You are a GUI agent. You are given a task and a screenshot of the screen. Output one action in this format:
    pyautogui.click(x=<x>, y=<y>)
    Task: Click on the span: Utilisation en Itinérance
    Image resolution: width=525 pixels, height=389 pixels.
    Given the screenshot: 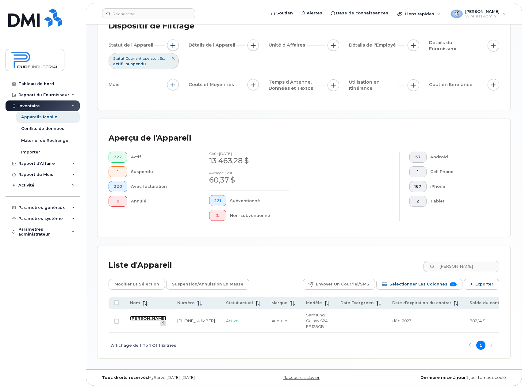 What is the action you would take?
    pyautogui.click(x=373, y=85)
    